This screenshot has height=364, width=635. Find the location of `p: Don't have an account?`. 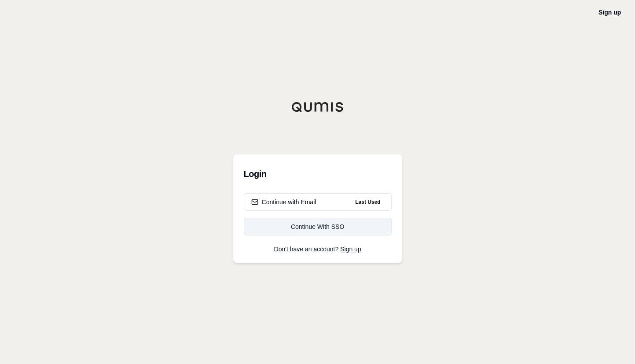

p: Don't have an account? is located at coordinates (318, 249).